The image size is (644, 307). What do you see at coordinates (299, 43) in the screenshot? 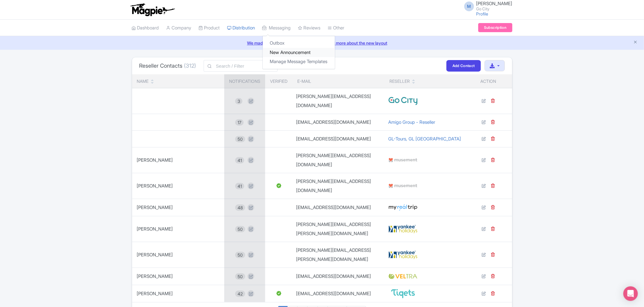
I see `a: Outbox` at bounding box center [299, 43].